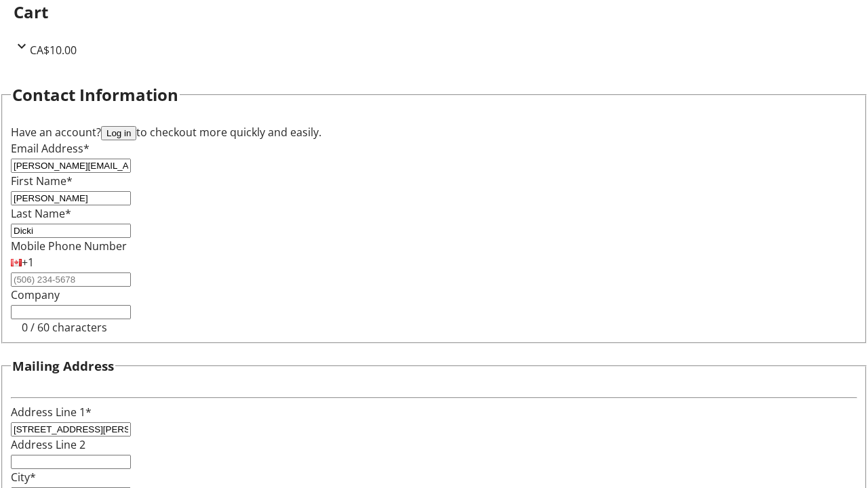 The height and width of the screenshot is (488, 868). I want to click on div: Have an account? to checkout more quickly and easily., so click(434, 132).